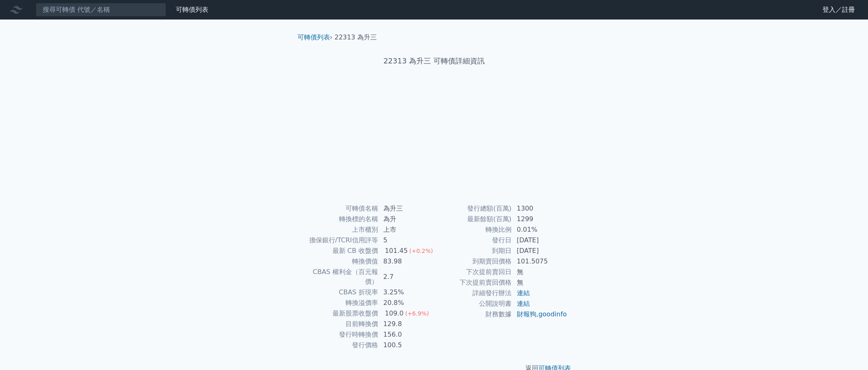 The height and width of the screenshot is (370, 868). What do you see at coordinates (406, 262) in the screenshot?
I see `td: 83.98` at bounding box center [406, 262].